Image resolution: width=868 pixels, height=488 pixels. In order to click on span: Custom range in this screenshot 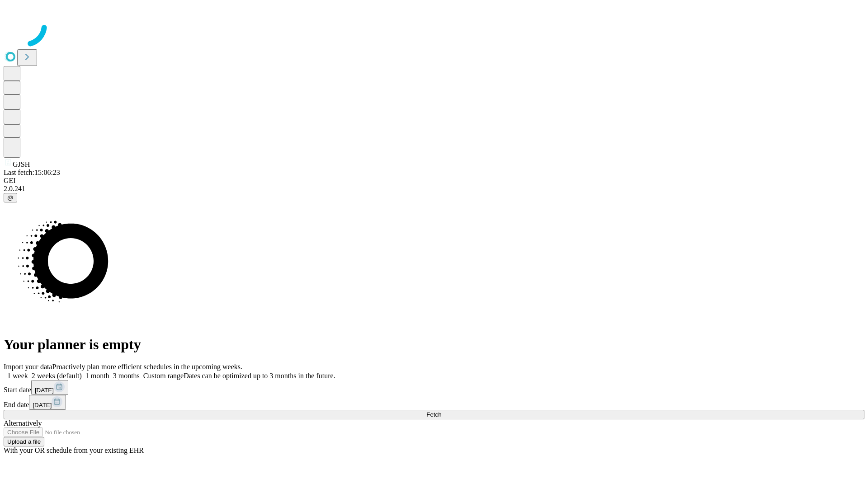, I will do `click(163, 375)`.